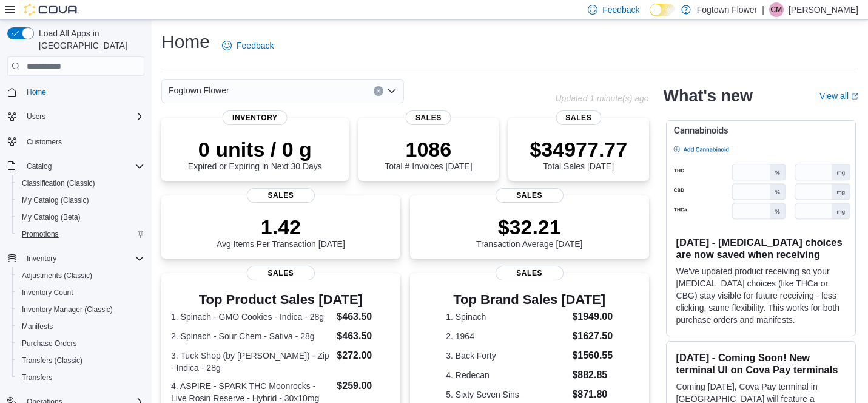 This screenshot has width=868, height=403. I want to click on p: Fogtown Flower, so click(727, 9).